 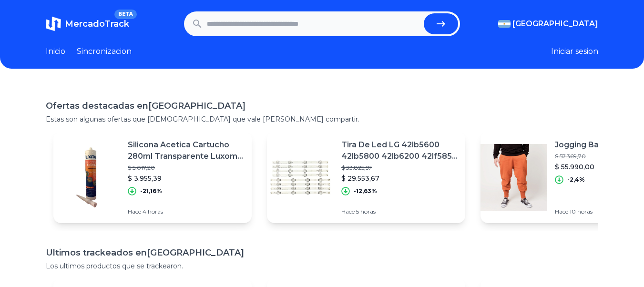 What do you see at coordinates (365, 191) in the screenshot?
I see `p: -12,63%` at bounding box center [365, 191].